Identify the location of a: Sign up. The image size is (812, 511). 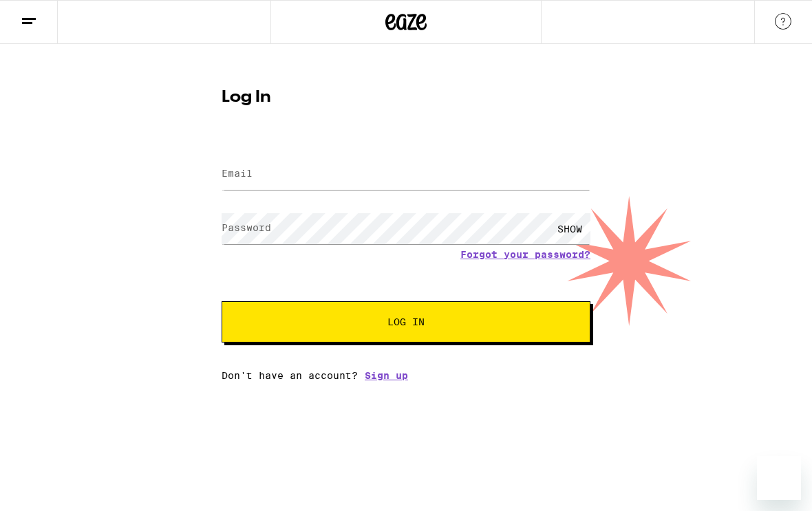
(386, 375).